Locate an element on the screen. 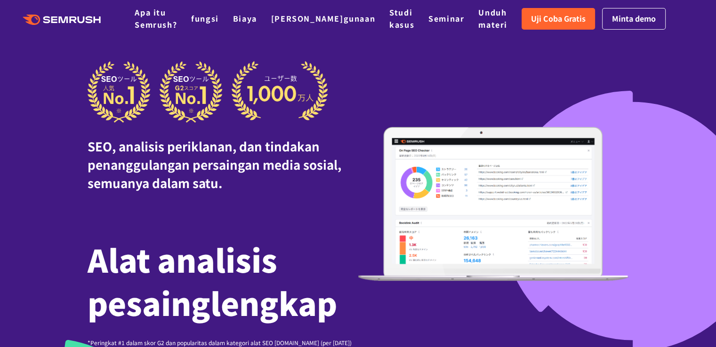  font: Unduh materi is located at coordinates (493, 18).